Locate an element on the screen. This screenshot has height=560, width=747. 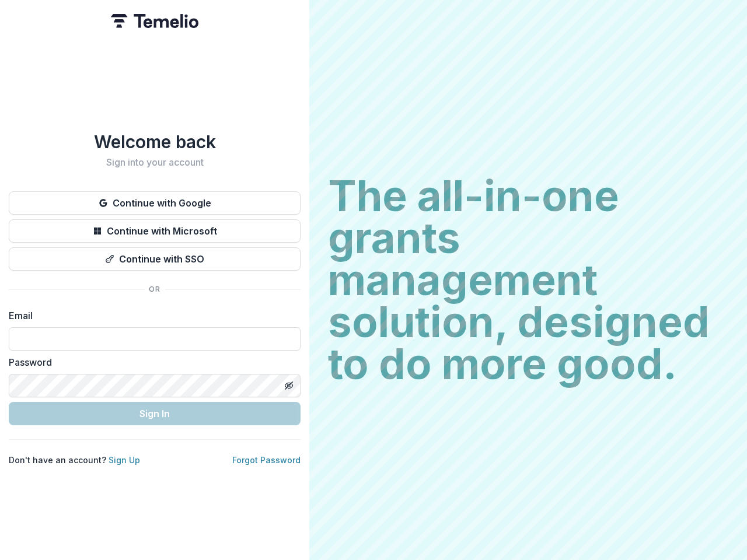
button: Continue with Microsoft is located at coordinates (154, 231).